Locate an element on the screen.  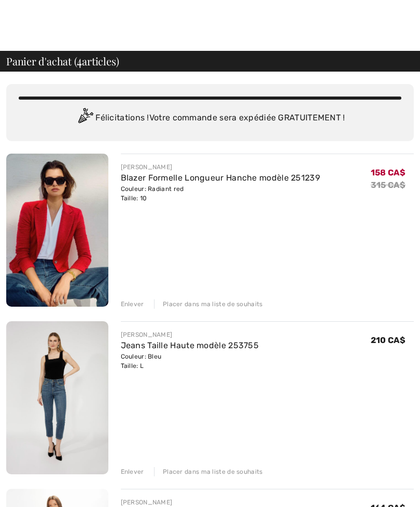
span: 158 CA$ is located at coordinates (388, 172).